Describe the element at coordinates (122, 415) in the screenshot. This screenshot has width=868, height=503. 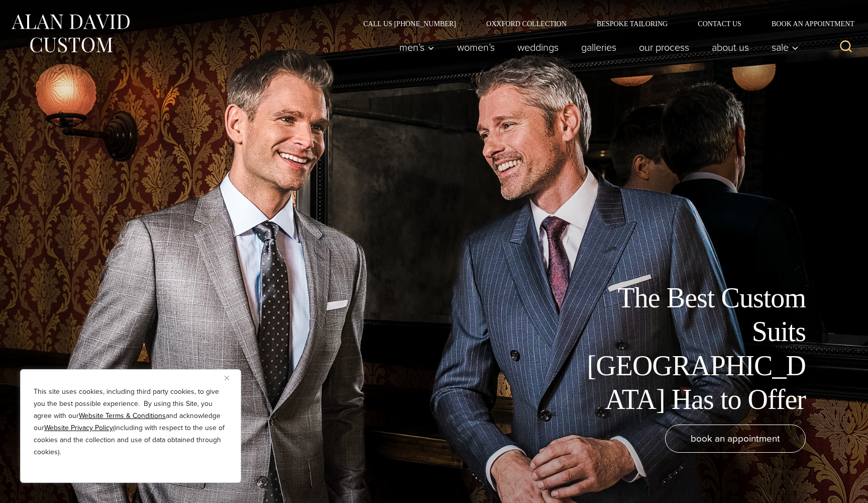
I see `u: Website Terms & Conditions` at that location.